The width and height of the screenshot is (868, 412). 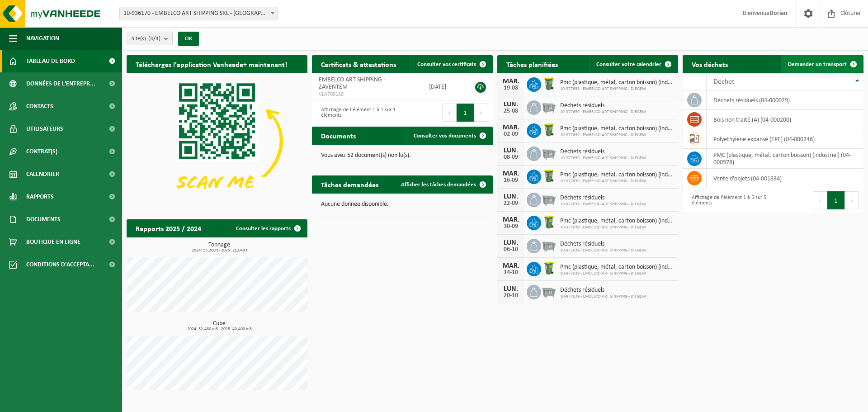 I want to click on h2: Documents, so click(x=338, y=135).